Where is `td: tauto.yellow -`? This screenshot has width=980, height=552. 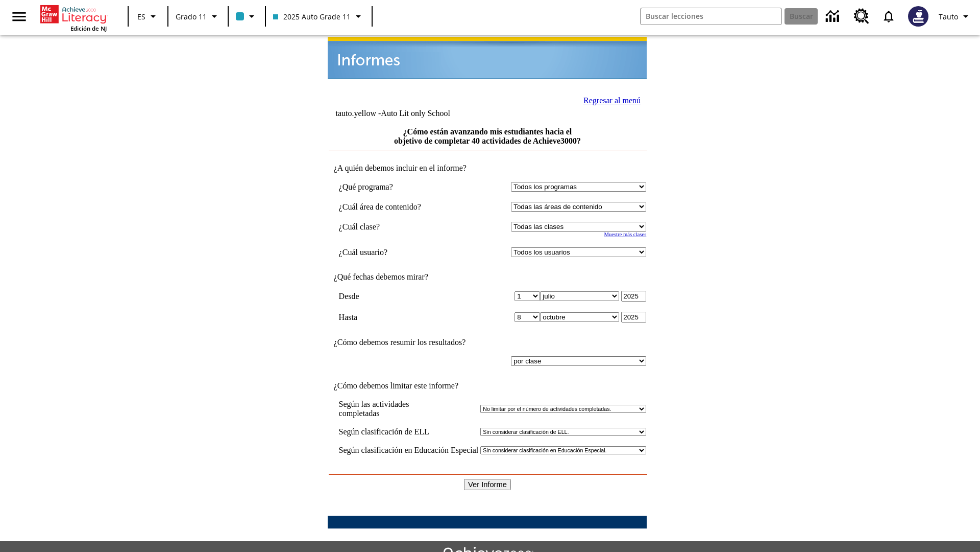
td: tauto.yellow - is located at coordinates (428, 113).